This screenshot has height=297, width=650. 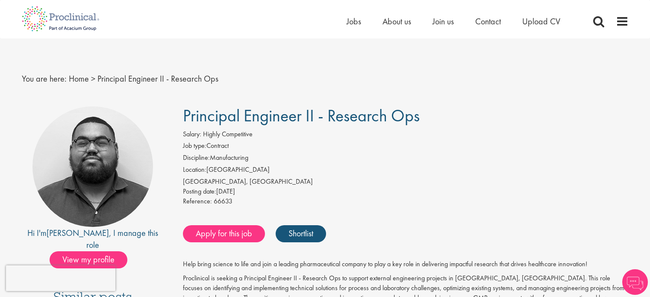 What do you see at coordinates (635, 282) in the screenshot?
I see `img: Chatbot` at bounding box center [635, 282].